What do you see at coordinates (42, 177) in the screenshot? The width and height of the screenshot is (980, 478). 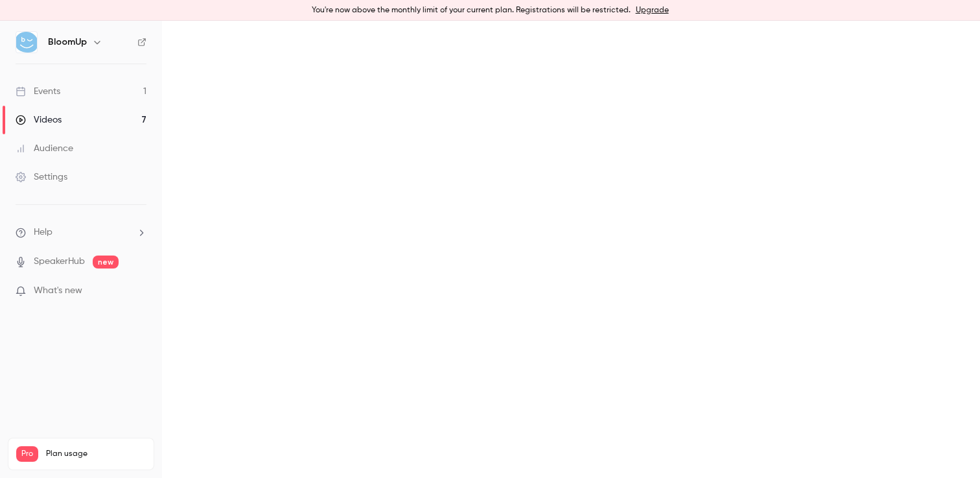 I see `div: Settings` at bounding box center [42, 177].